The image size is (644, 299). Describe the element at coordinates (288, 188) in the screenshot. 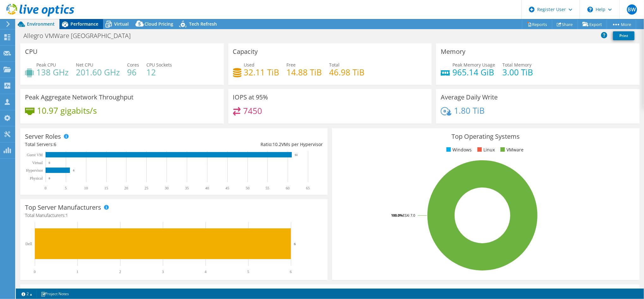

I see `text: 60` at that location.